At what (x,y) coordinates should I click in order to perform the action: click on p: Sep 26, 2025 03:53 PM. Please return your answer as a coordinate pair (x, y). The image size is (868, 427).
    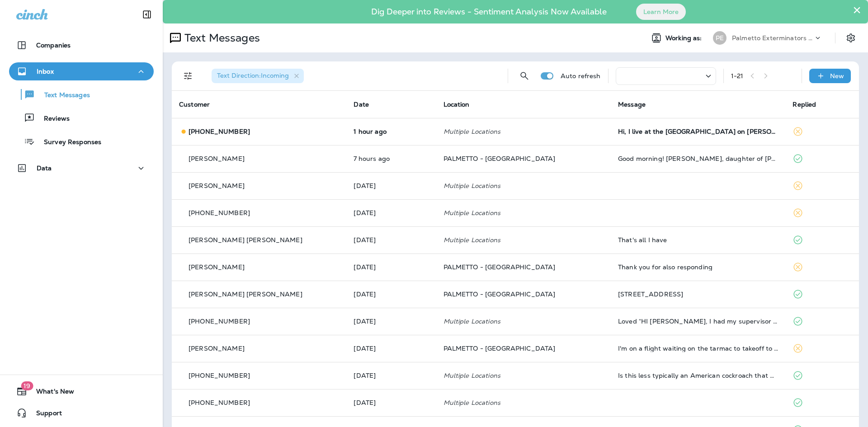
    Looking at the image, I should click on (391, 321).